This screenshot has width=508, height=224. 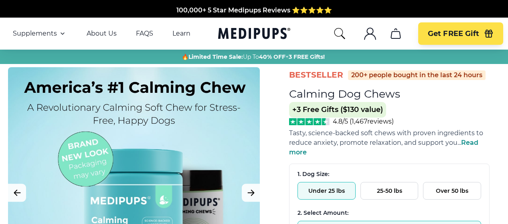 I want to click on button: Previous Image, so click(x=17, y=193).